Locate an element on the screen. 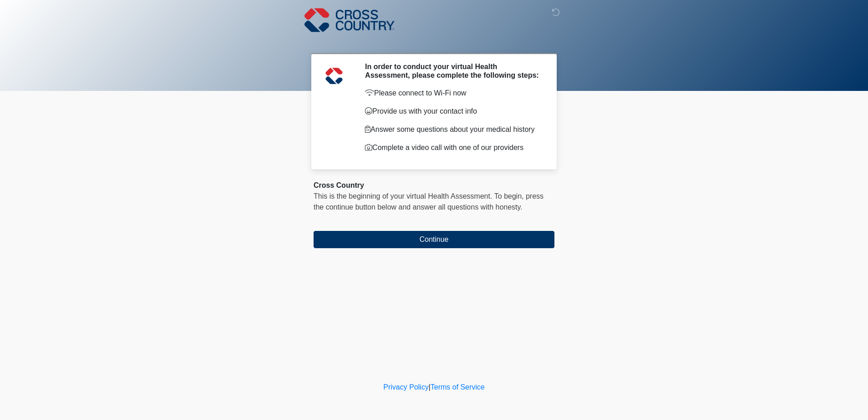 This screenshot has width=868, height=420. p: Complete a video call with one of our providers is located at coordinates (453, 148).